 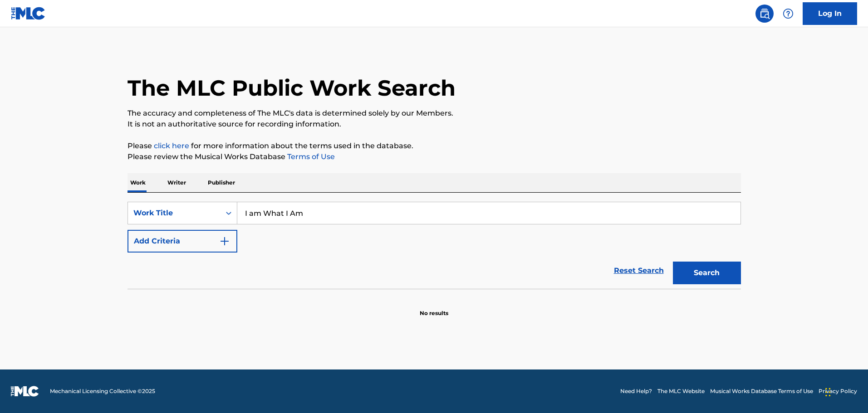 I want to click on form: Search Form, so click(x=434, y=245).